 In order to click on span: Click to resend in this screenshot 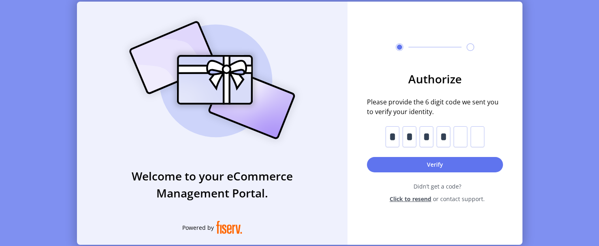, I will do `click(411, 199)`.